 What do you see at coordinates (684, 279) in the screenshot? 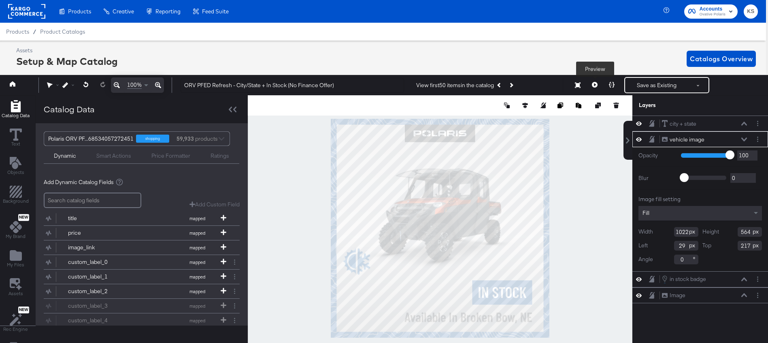
I see `button: in stock badge` at bounding box center [684, 279].